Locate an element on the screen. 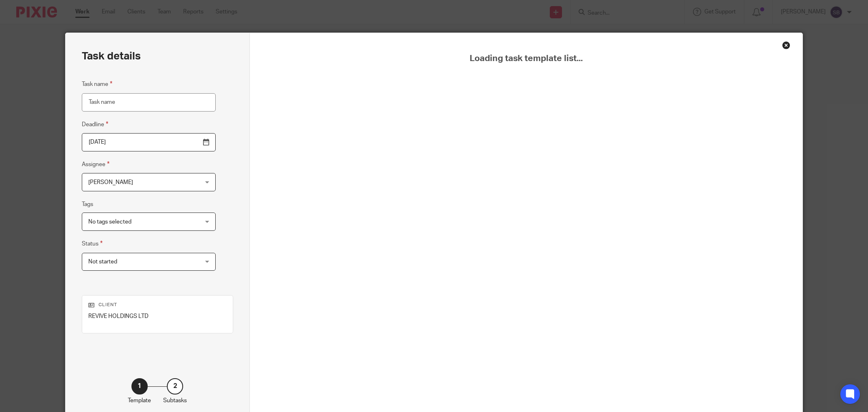 This screenshot has width=868, height=412. input: Pick a date is located at coordinates (148, 142).